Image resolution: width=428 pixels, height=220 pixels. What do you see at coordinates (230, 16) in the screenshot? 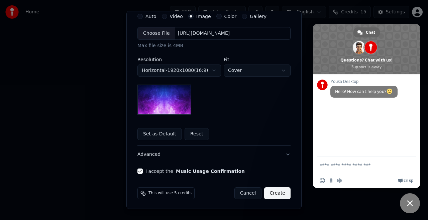
I see `label: Color` at bounding box center [230, 16].